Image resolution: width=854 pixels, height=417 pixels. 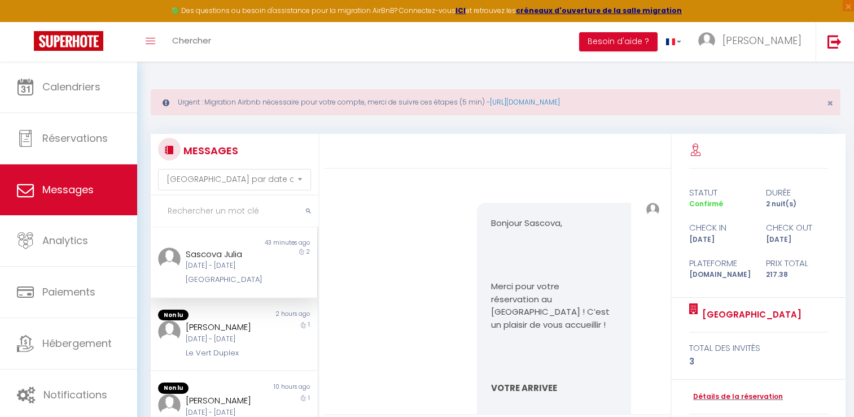 I want to click on strong: créneaux d'ouverture de la salle migration, so click(x=599, y=10).